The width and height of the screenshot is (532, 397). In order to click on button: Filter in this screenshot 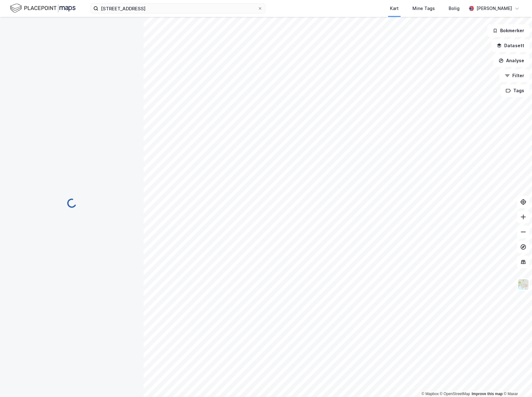, I will do `click(515, 76)`.